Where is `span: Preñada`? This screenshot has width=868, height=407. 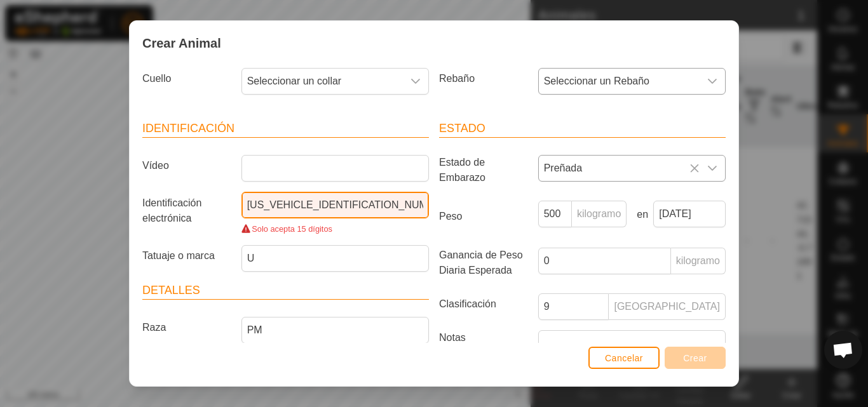 span: Preñada is located at coordinates (619, 168).